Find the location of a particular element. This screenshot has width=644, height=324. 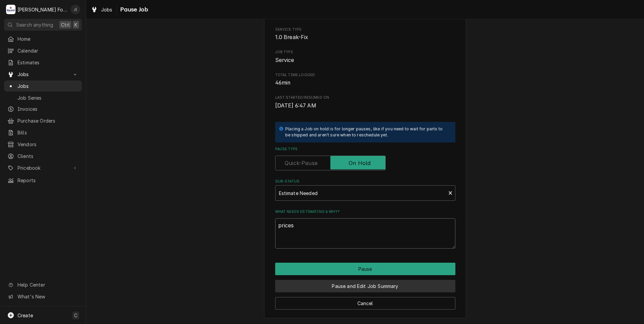

a: Vendors is located at coordinates (43, 144).